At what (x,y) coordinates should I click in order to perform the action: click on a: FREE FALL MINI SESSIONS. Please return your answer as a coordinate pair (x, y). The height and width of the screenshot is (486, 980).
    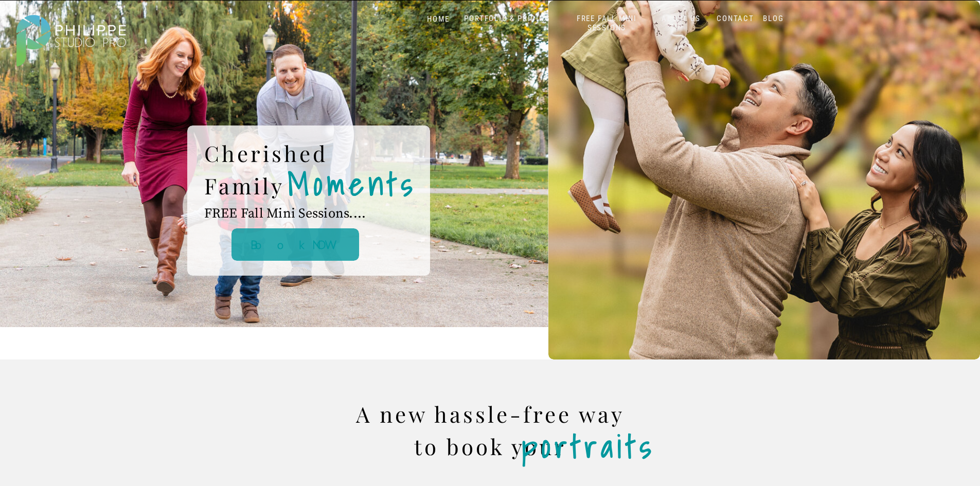
    Looking at the image, I should click on (608, 23).